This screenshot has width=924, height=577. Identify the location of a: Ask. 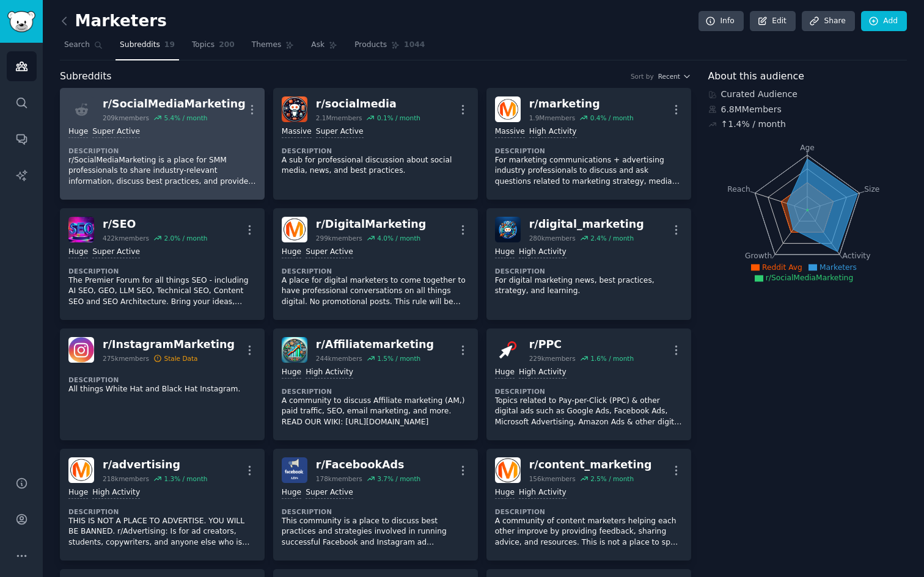
(324, 48).